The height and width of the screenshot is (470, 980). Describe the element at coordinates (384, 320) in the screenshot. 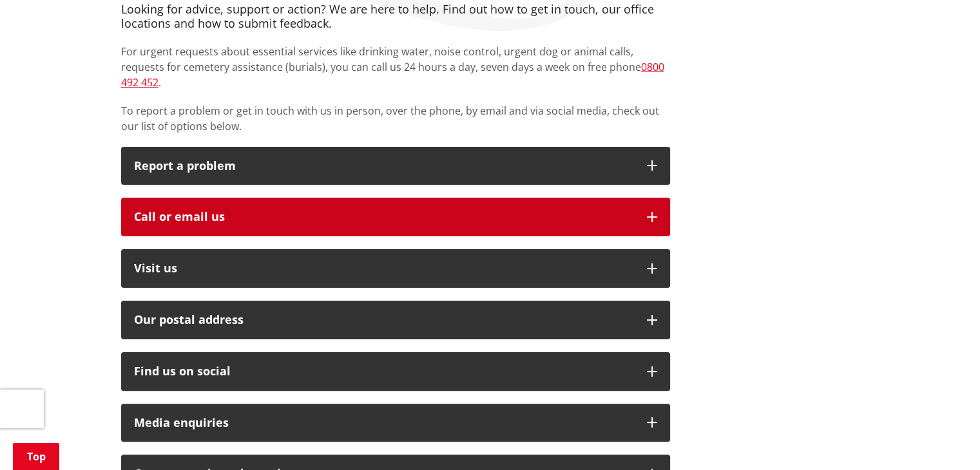

I see `h2: Our postal address` at that location.